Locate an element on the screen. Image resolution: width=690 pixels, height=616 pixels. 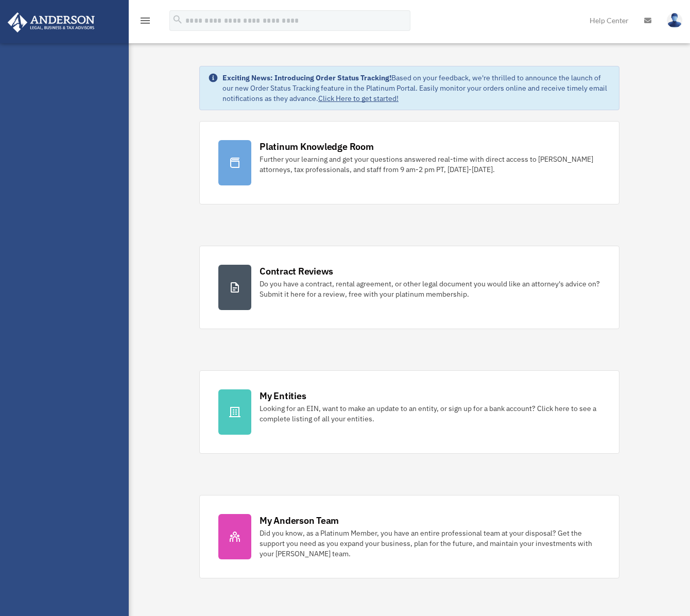
img: Anderson Advisors Platinum Portal is located at coordinates (51, 22).